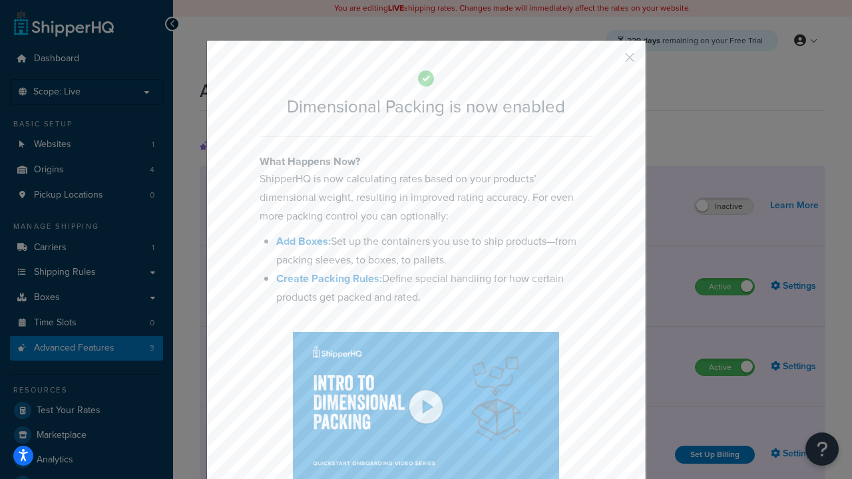 The height and width of the screenshot is (479, 852). I want to click on h4: What Happens Now?, so click(426, 162).